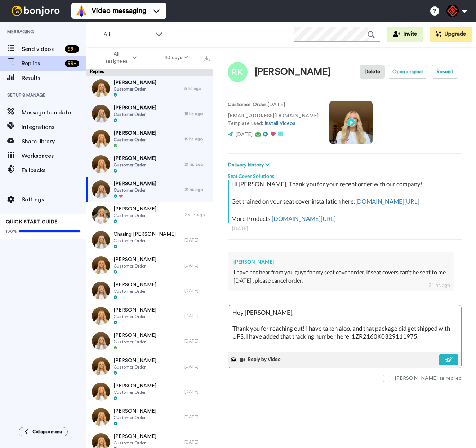 The height and width of the screenshot is (448, 476). Describe the element at coordinates (197, 88) in the screenshot. I see `div: 5 hr. ago` at that location.